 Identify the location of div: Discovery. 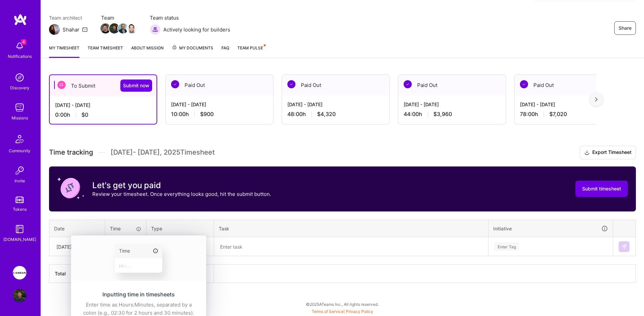
(19, 88).